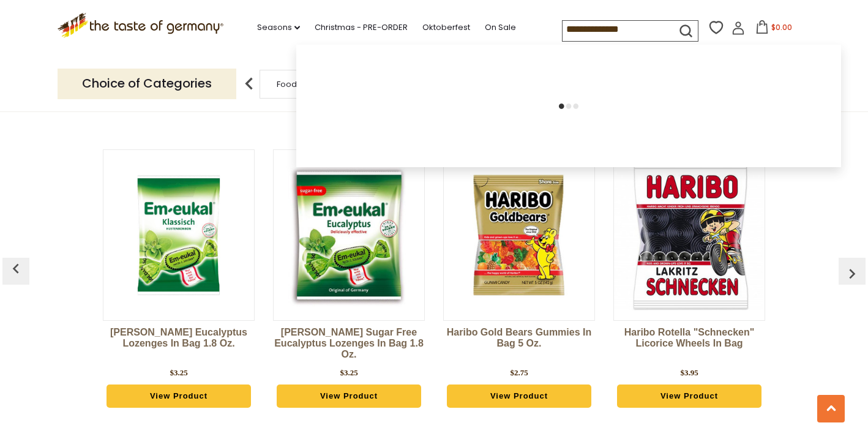  Describe the element at coordinates (773, 30) in the screenshot. I see `button: $0.00` at that location.